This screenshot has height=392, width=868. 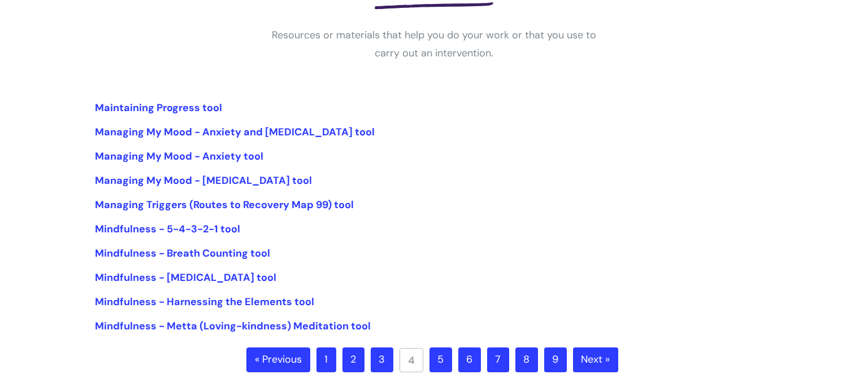 I want to click on a: 6, so click(x=469, y=360).